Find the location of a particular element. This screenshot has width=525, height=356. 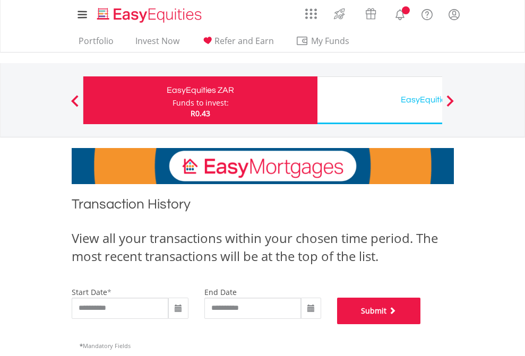

a: AppsGrid is located at coordinates (311, 11).